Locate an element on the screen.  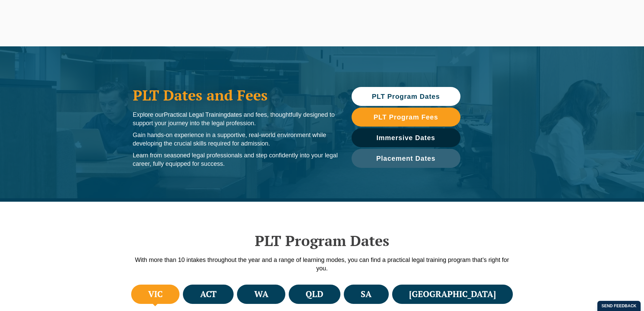
p: Gain hands-on experience in a supportive, real-world environment while developing the crucial ski... is located at coordinates (235, 139).